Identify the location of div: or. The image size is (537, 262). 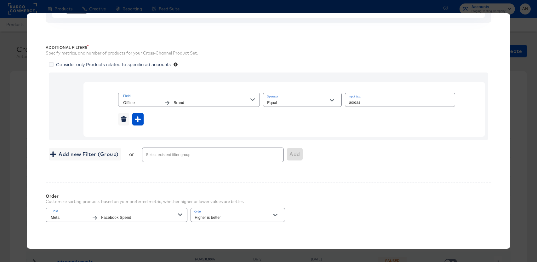
(132, 154).